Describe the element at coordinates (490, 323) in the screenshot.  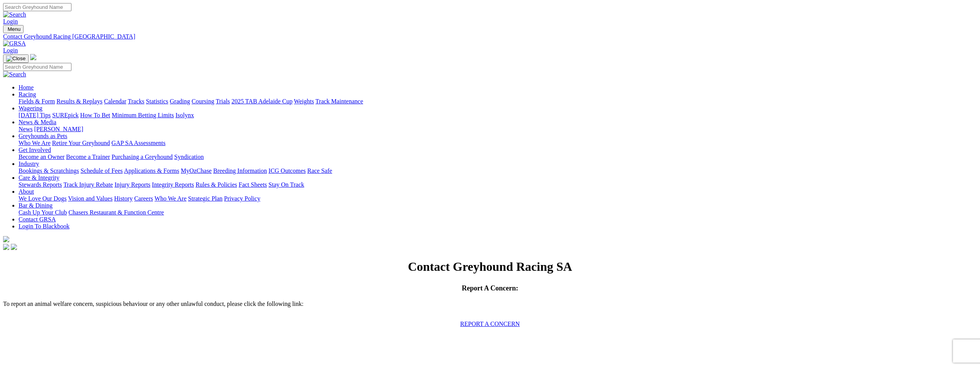
I see `a: REPORT A CONCERN` at that location.